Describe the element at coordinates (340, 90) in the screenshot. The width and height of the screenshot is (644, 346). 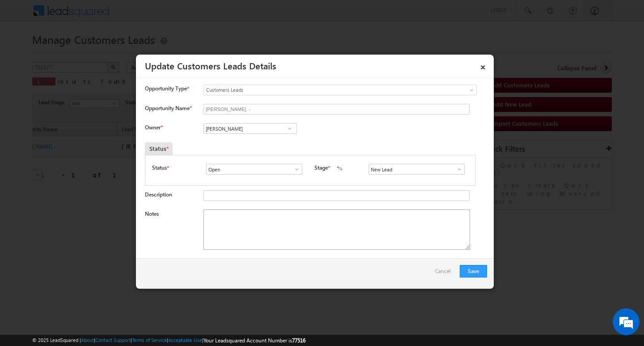
I see `a: Customers Leads` at that location.